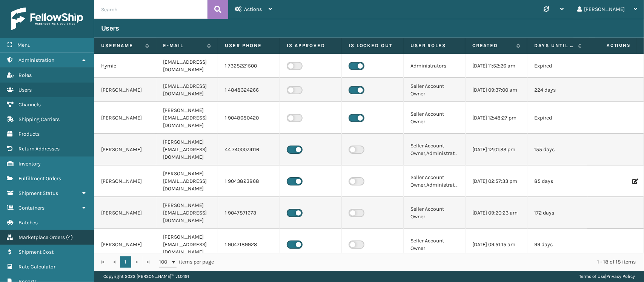 This screenshot has height=282, width=644. I want to click on span: Administration, so click(36, 60).